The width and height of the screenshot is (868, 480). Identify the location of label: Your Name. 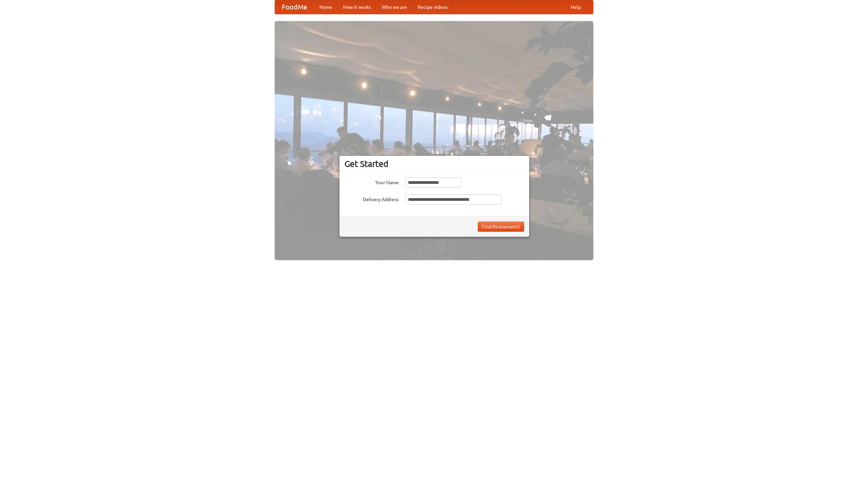
(372, 181).